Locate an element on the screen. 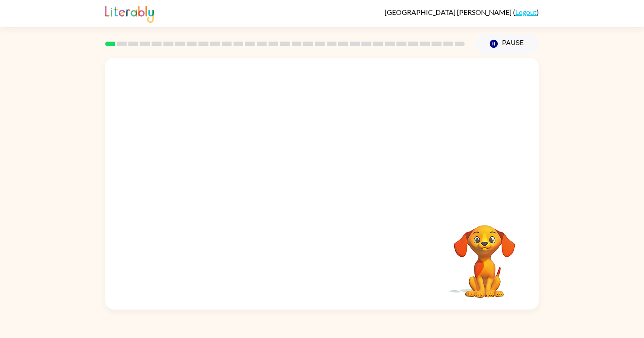 The height and width of the screenshot is (338, 644). button: Pause is located at coordinates (507, 44).